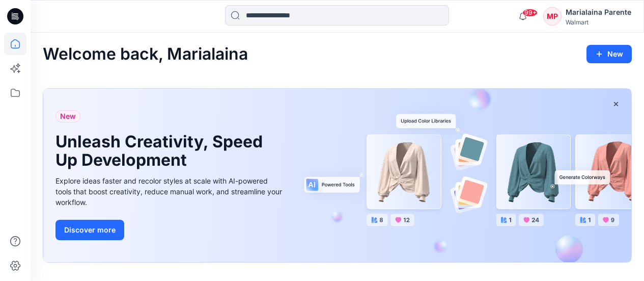 Image resolution: width=644 pixels, height=281 pixels. What do you see at coordinates (162, 151) in the screenshot?
I see `h1: Unleash Creativity, Speed Up Development` at bounding box center [162, 151].